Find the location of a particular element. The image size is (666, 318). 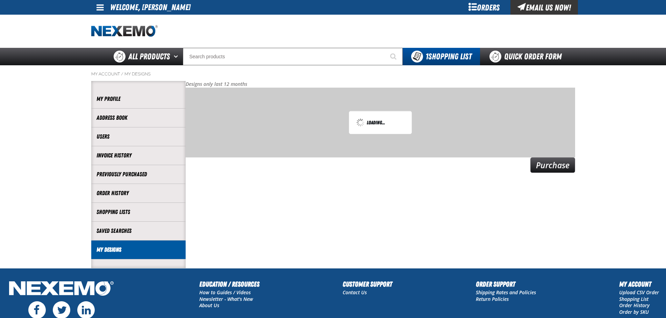

img: Nexemo logo is located at coordinates (124, 31).